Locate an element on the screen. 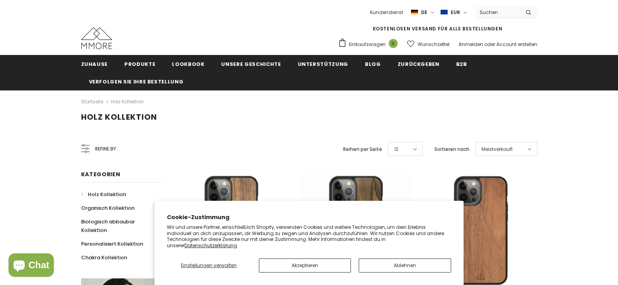  span: Einstellungen verwalten is located at coordinates (209, 265).